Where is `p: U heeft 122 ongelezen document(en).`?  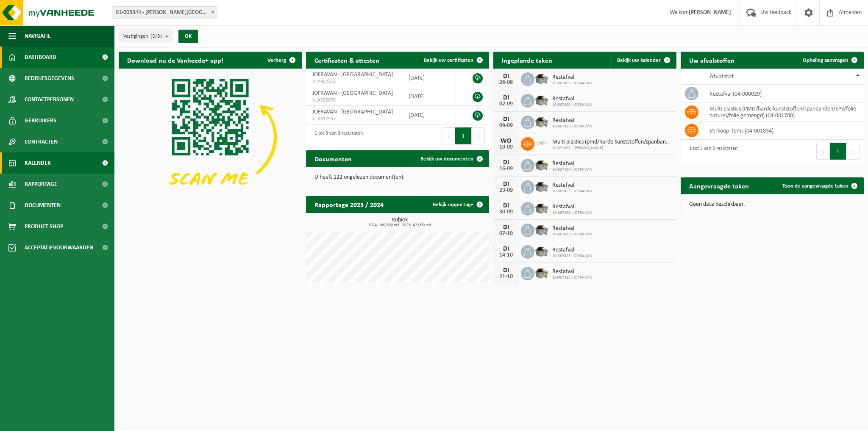 p: U heeft 122 ongelezen document(en). is located at coordinates (397, 178).